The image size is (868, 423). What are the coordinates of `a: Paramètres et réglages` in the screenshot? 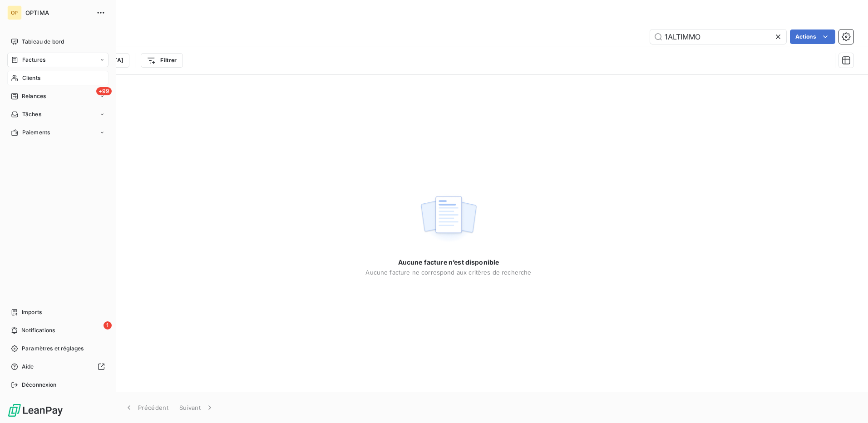 It's located at (57, 349).